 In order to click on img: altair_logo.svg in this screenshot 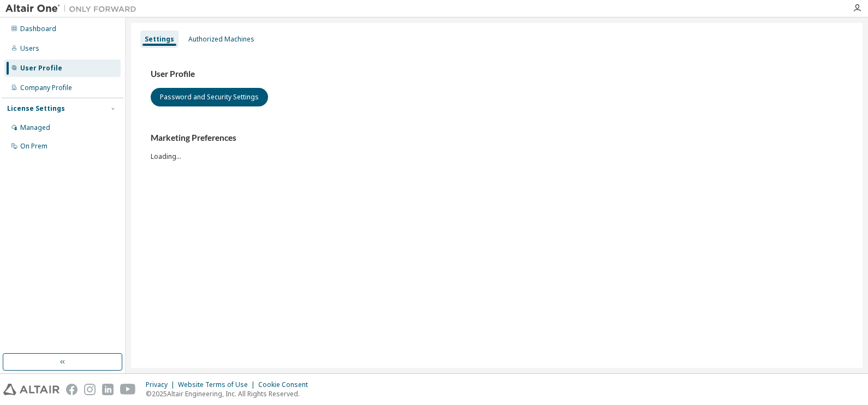, I will do `click(31, 390)`.